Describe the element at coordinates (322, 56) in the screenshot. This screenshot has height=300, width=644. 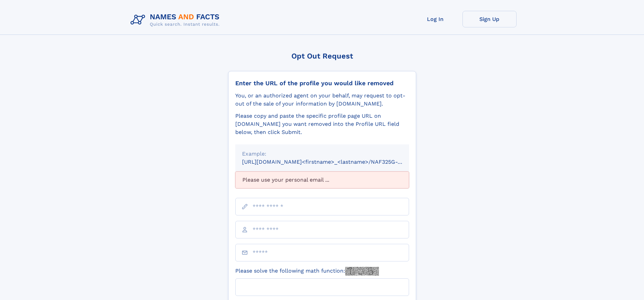
I see `div: Opt Out Request` at that location.